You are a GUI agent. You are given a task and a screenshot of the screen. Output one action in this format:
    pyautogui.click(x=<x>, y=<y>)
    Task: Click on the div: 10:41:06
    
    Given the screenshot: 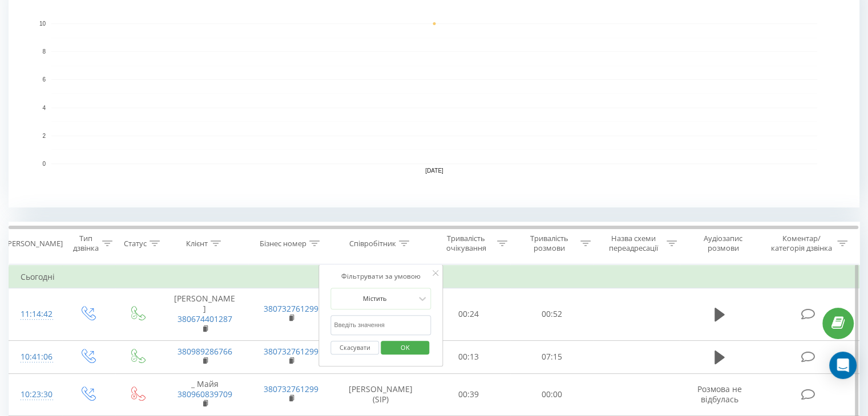 What is the action you would take?
    pyautogui.click(x=35, y=357)
    